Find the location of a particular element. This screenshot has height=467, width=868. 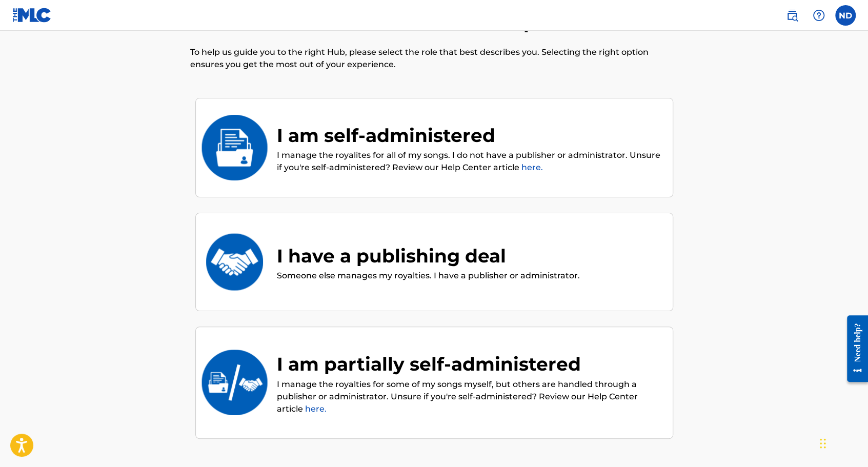

div: I am partially self-administeredI am partially self-administeredI manage the royalties for some o... is located at coordinates (434, 383).